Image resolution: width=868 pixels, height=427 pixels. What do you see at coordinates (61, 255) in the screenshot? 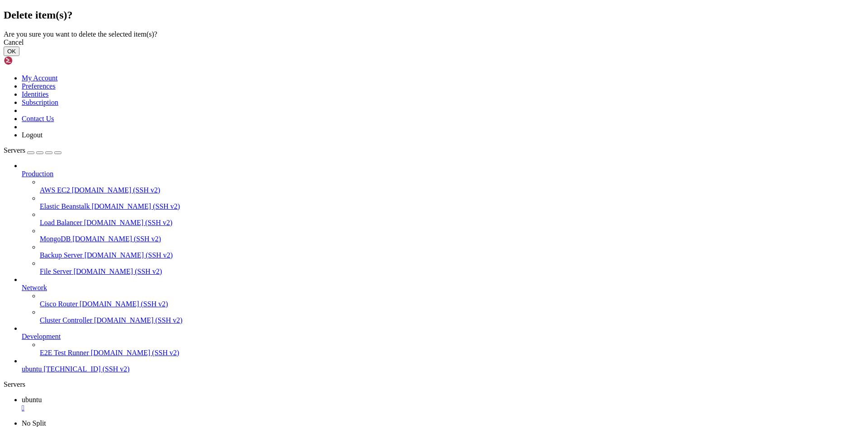
I see `span: Backup Server` at bounding box center [61, 255].